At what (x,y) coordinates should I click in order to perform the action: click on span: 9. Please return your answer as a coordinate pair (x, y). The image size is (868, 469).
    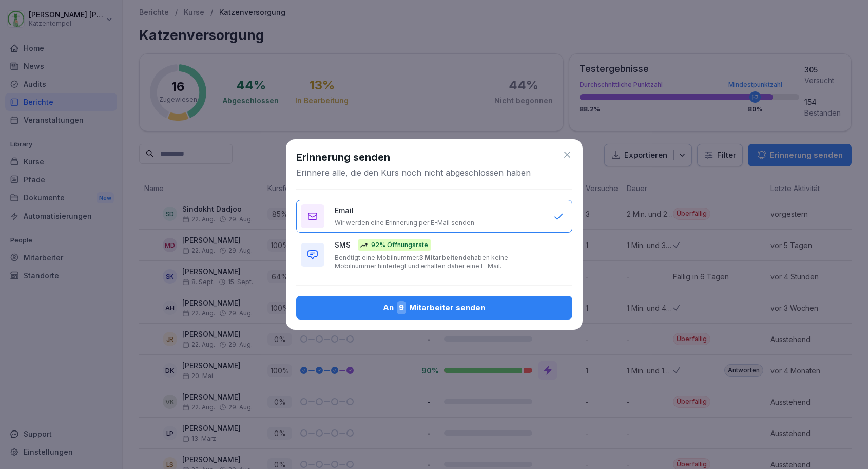
    Looking at the image, I should click on (401, 308).